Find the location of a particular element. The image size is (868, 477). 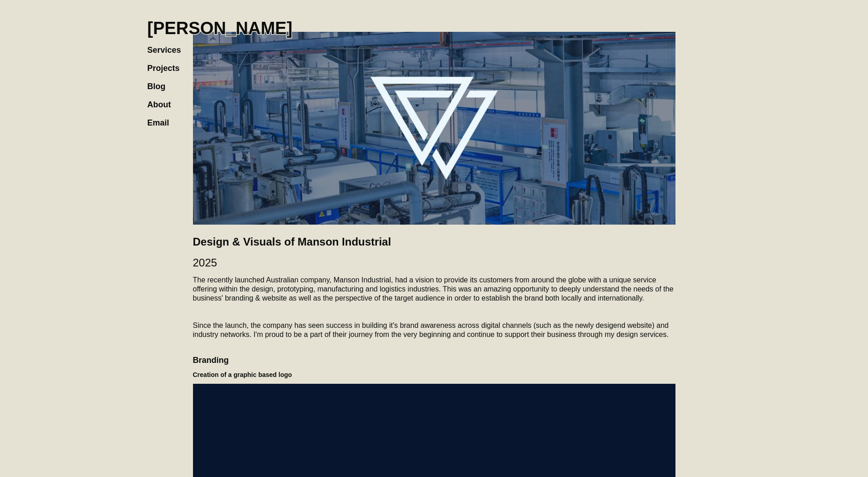

a: Blog is located at coordinates (161, 82).